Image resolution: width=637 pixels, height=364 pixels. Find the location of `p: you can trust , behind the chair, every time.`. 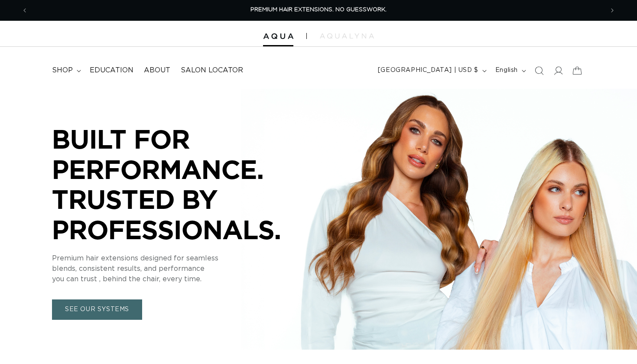

p: you can trust , behind the chair, every time. is located at coordinates (182, 279).